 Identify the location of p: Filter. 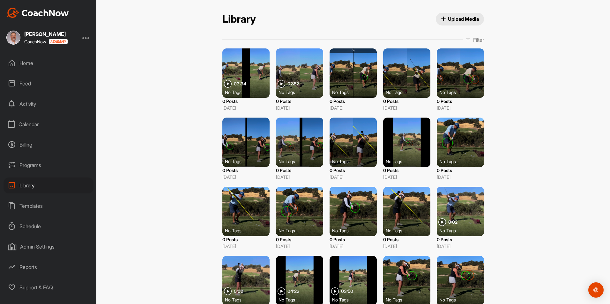
(478, 40).